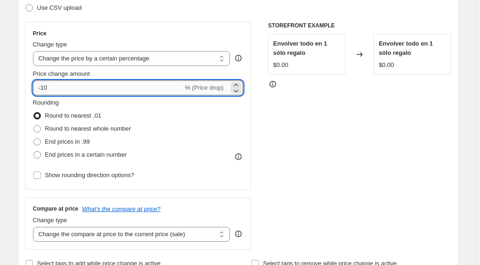  Describe the element at coordinates (108, 88) in the screenshot. I see `input: -15` at that location.